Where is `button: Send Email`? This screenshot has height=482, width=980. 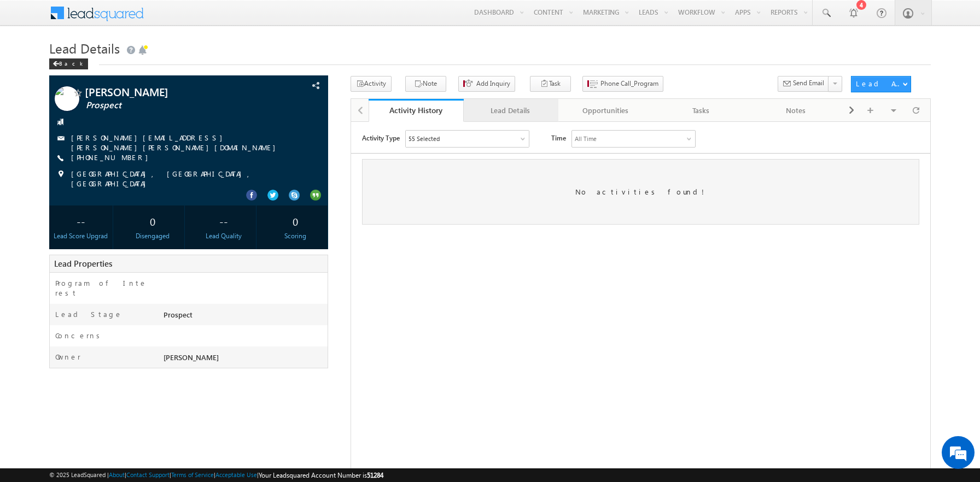
button: Send Email is located at coordinates (804, 84).